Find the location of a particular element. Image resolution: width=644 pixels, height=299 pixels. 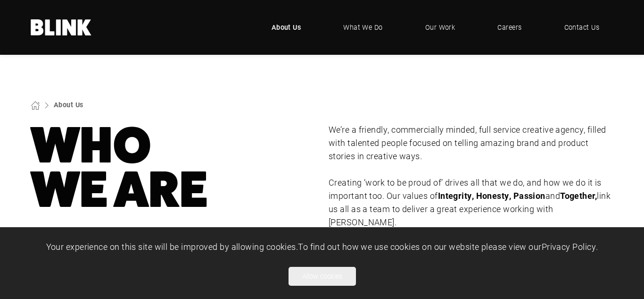

span: What We Do is located at coordinates (363, 28).